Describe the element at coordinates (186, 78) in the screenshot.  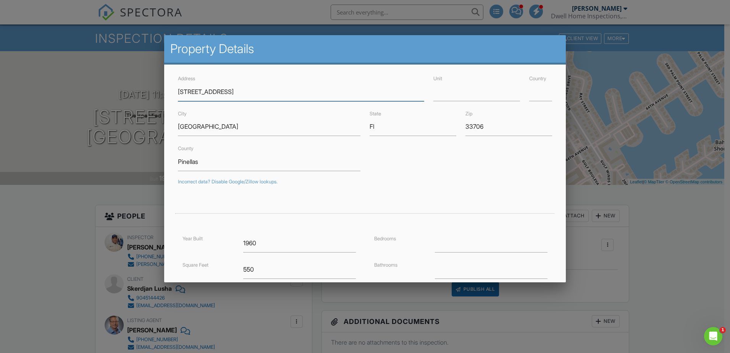
I see `label: Address` at that location.